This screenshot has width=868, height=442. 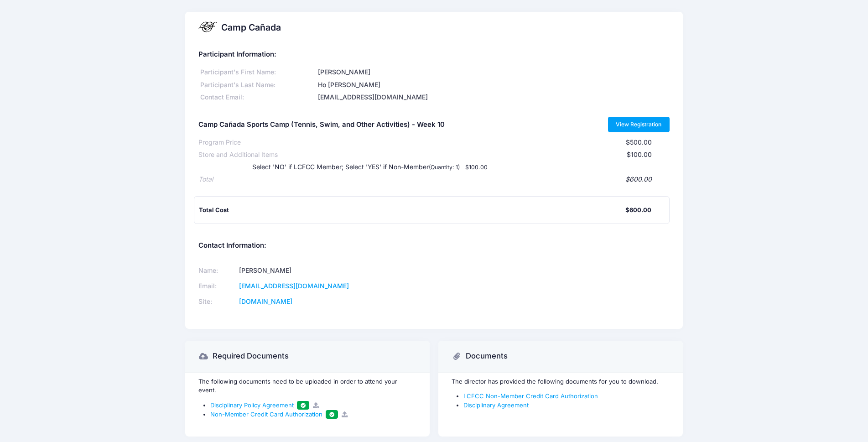 What do you see at coordinates (219, 142) in the screenshot?
I see `div: Program Price` at bounding box center [219, 142].